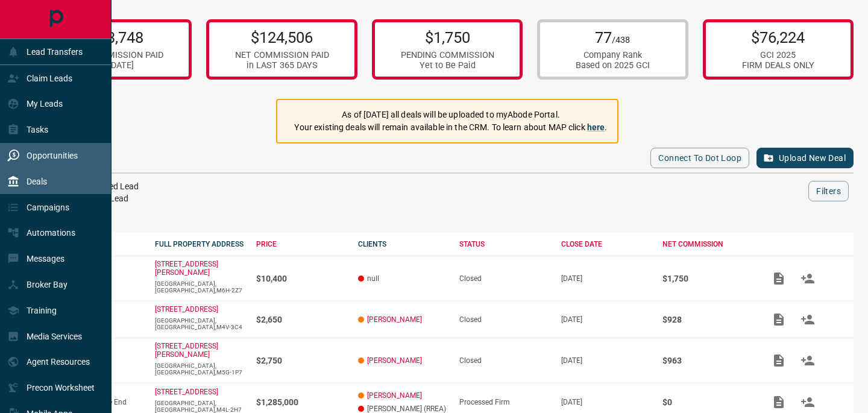  Describe the element at coordinates (403, 278) in the screenshot. I see `p: null` at that location.